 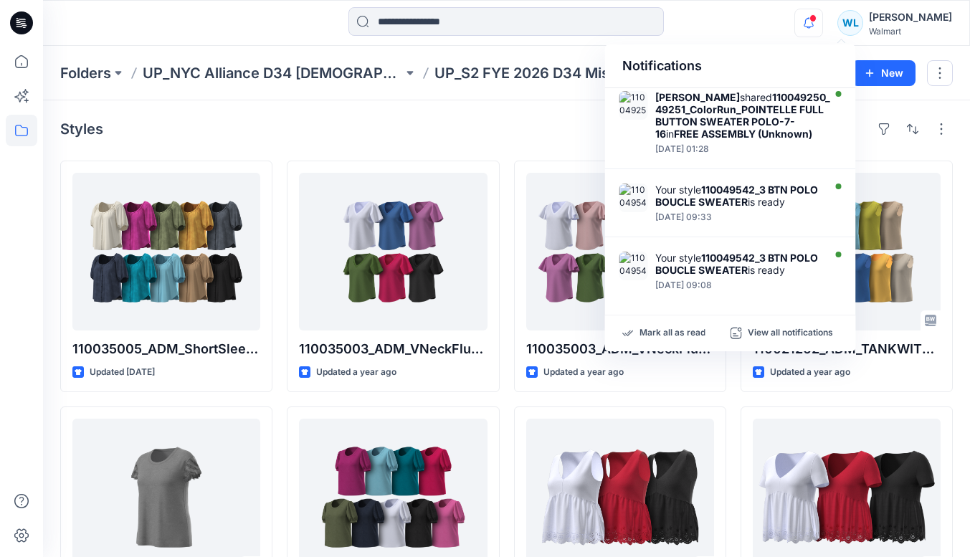 I want to click on div: Walmart, so click(x=910, y=31).